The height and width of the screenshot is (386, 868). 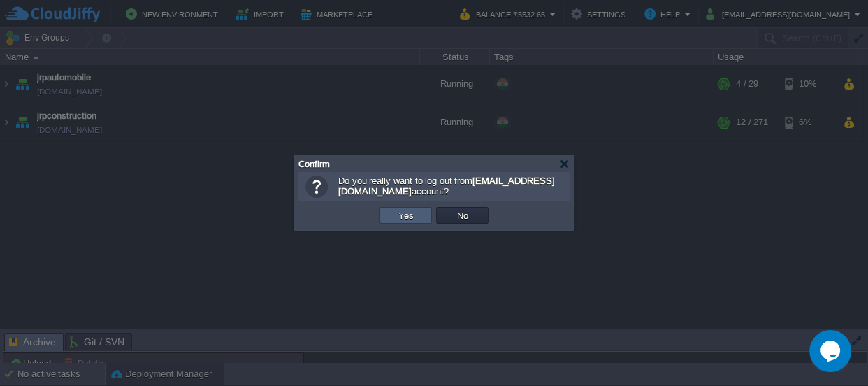 I want to click on button: Yes, so click(x=406, y=215).